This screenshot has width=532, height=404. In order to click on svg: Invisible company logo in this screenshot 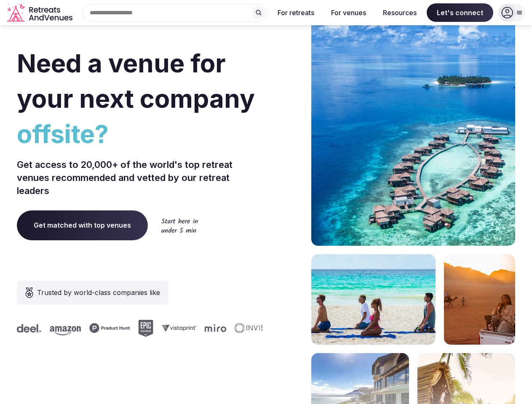, I will do `click(257, 328)`.